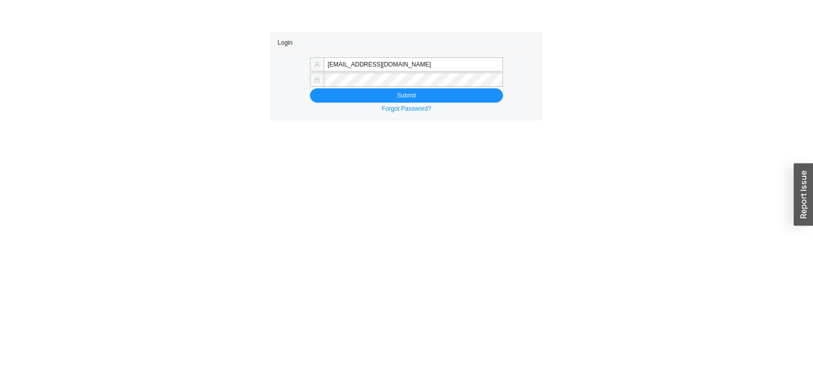 The image size is (813, 389). What do you see at coordinates (406, 109) in the screenshot?
I see `a: Forgot Password?` at bounding box center [406, 109].